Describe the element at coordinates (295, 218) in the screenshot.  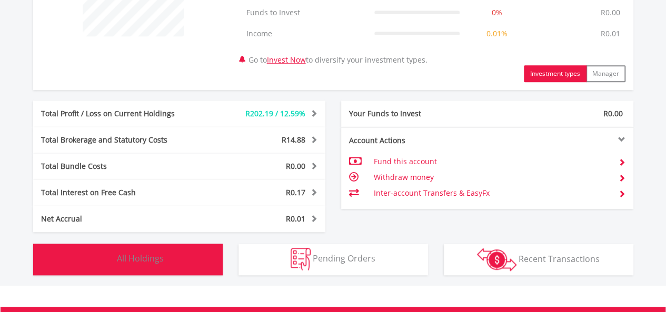
I see `span: R0.01` at that location.